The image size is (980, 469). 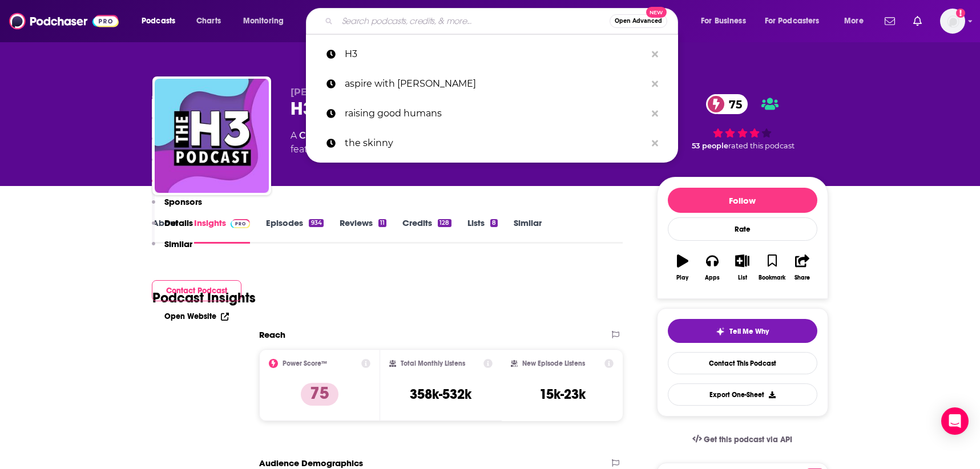 What do you see at coordinates (212, 136) in the screenshot?
I see `a: H3 Podcast` at bounding box center [212, 136].